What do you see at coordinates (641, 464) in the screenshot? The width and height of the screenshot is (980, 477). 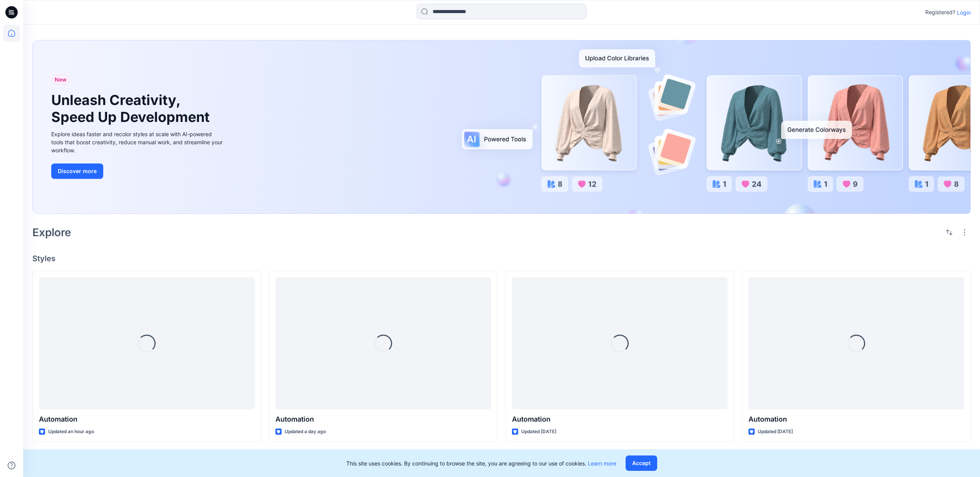 I see `button: Accept` at bounding box center [641, 464].